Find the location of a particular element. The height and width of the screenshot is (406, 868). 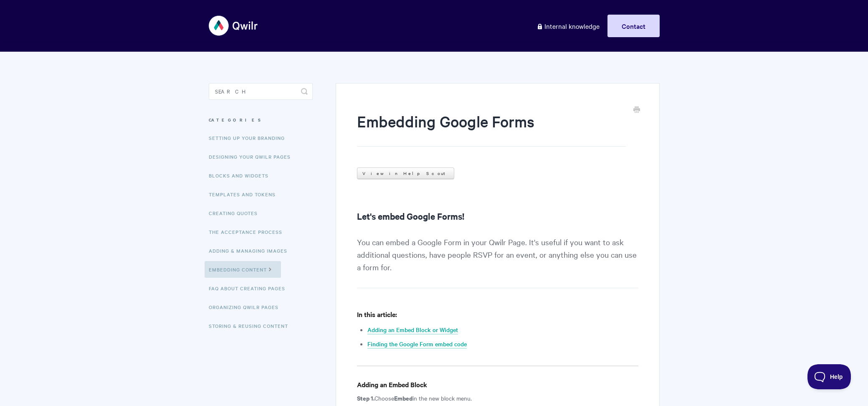

p: Choose in the new block menu. is located at coordinates (497, 398).